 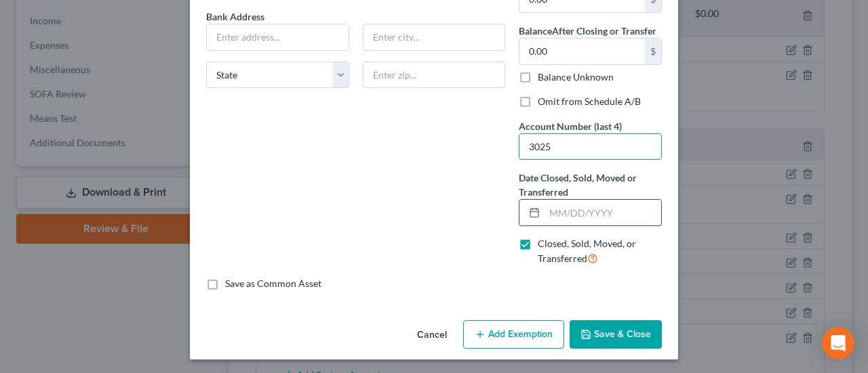 What do you see at coordinates (839, 344) in the screenshot?
I see `div: Open Intercom Messenger` at bounding box center [839, 344].